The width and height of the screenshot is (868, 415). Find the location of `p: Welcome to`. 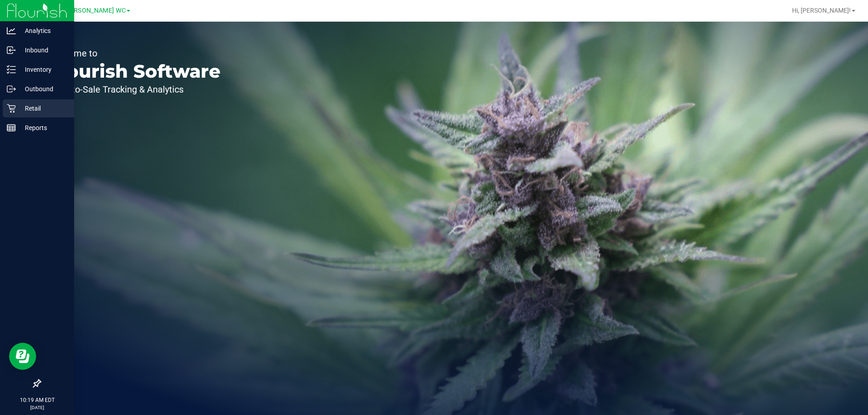

p: Welcome to is located at coordinates (134, 53).